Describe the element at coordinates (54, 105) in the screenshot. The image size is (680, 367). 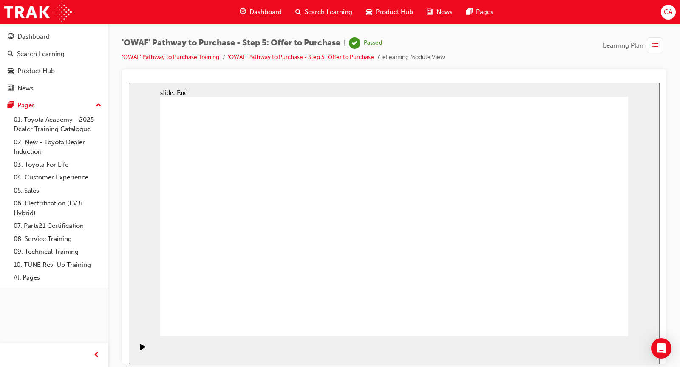
I see `button: Pages` at that location.